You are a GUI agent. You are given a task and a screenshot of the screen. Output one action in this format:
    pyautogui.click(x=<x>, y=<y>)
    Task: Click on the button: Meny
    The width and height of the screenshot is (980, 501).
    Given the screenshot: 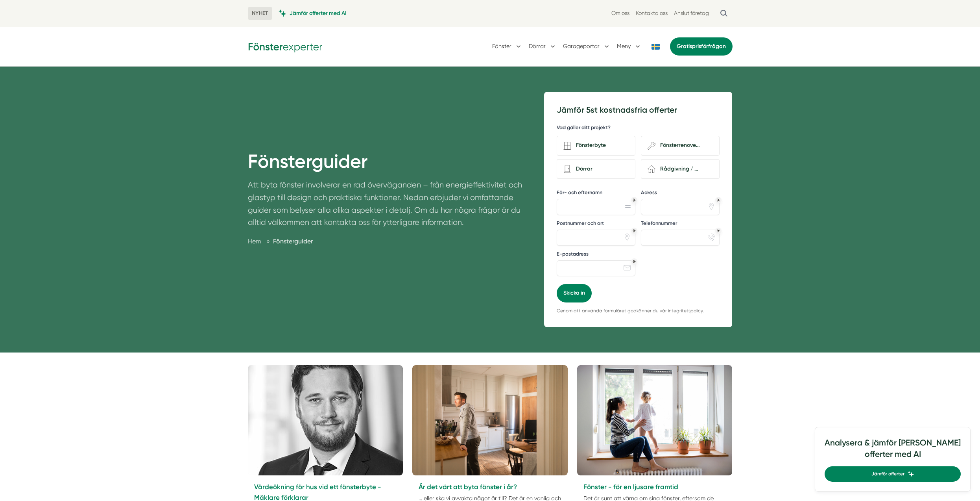 What is the action you would take?
    pyautogui.click(x=629, y=46)
    